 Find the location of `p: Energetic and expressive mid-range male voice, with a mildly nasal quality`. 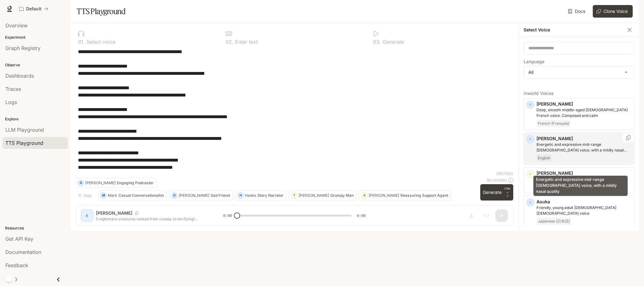

p: Energetic and expressive mid-range male voice, with a mildly nasal quality is located at coordinates (584, 147).